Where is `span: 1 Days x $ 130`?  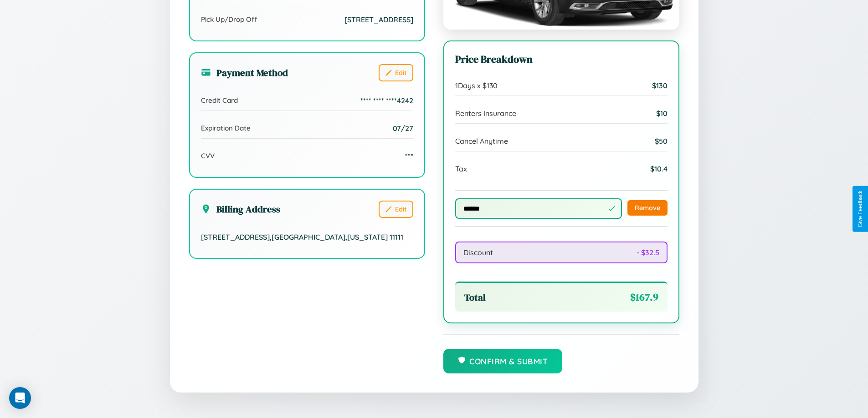
span: 1 Days x $ 130 is located at coordinates (476, 85).